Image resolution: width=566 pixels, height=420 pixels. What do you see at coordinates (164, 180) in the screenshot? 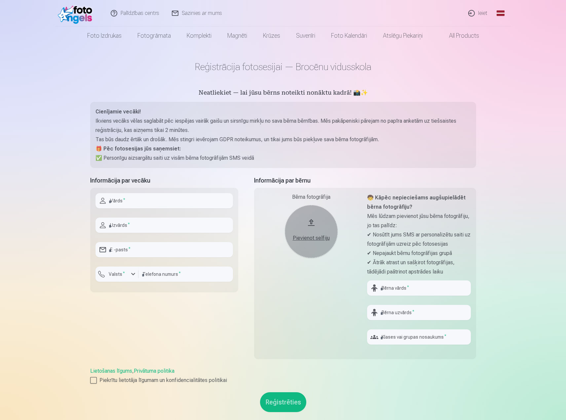
I see `h5: Informācija par vecāku` at bounding box center [164, 180].